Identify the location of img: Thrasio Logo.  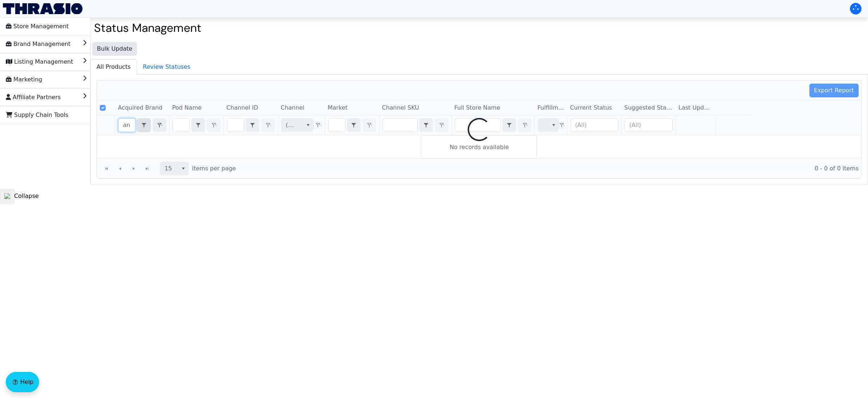
(42, 9).